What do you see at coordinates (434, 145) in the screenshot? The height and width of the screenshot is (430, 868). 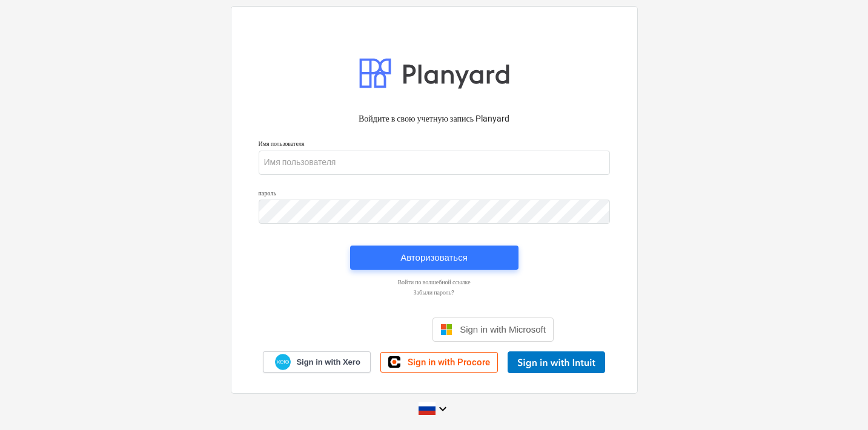 I see `p: Имя пользователя` at bounding box center [434, 145].